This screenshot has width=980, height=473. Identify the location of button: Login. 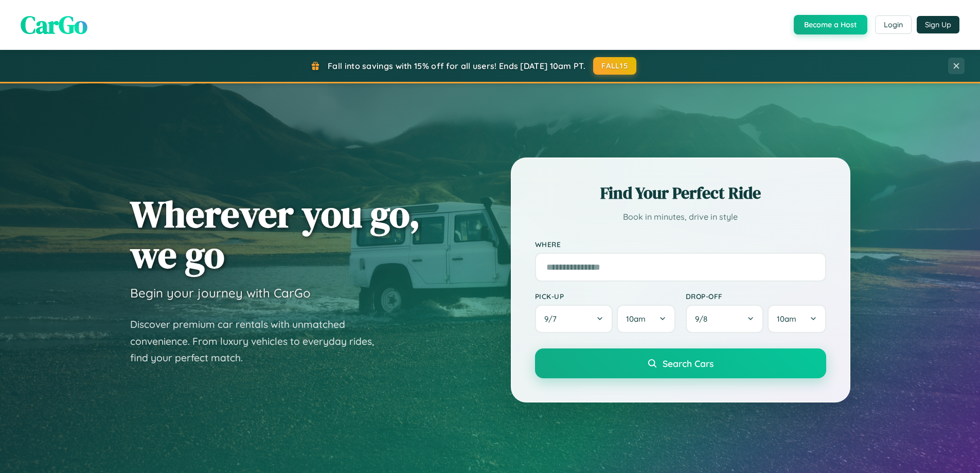
(893, 25).